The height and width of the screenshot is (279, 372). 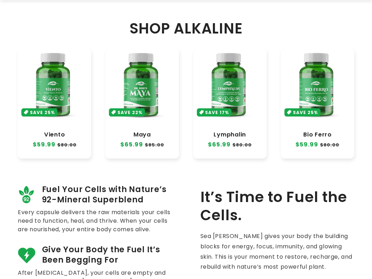 What do you see at coordinates (186, 28) in the screenshot?
I see `h2: SHOP ALKALINE` at bounding box center [186, 28].